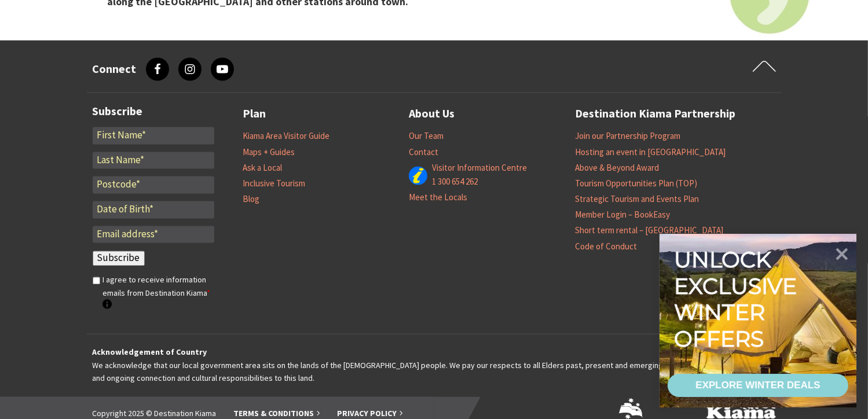  I want to click on strong: Acknowledgement of Country, so click(150, 353).